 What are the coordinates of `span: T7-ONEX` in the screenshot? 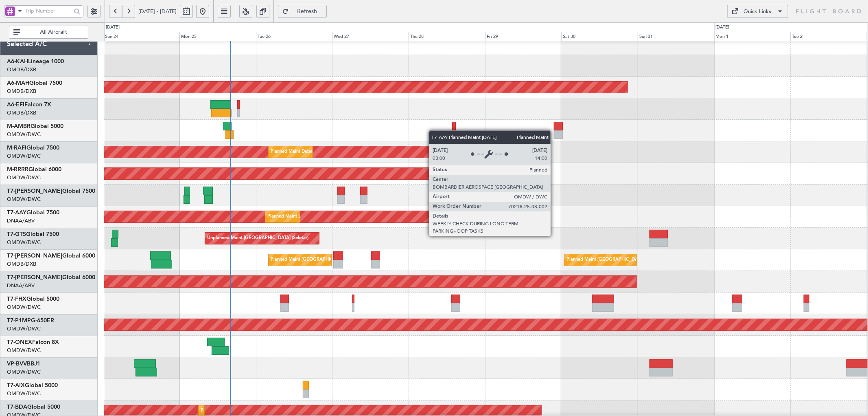 It's located at (20, 342).